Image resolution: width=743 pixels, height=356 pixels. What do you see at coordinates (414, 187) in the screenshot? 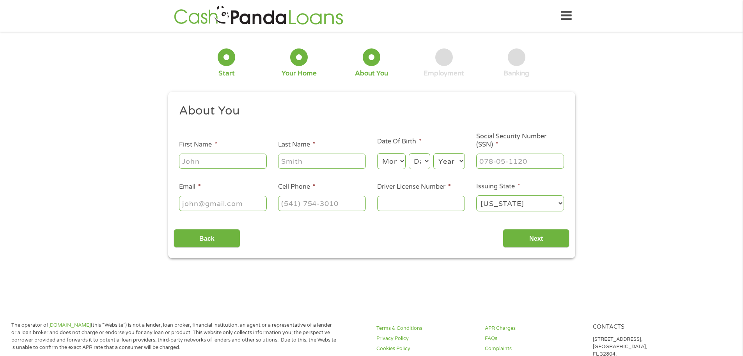
I see `label: Driver License Number` at bounding box center [414, 187].